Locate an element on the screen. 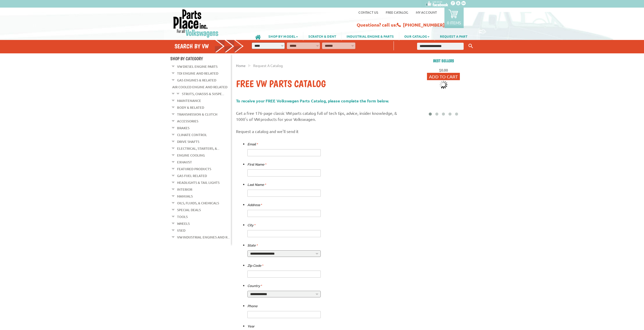 This screenshot has width=644, height=330. label: State is located at coordinates (252, 245).